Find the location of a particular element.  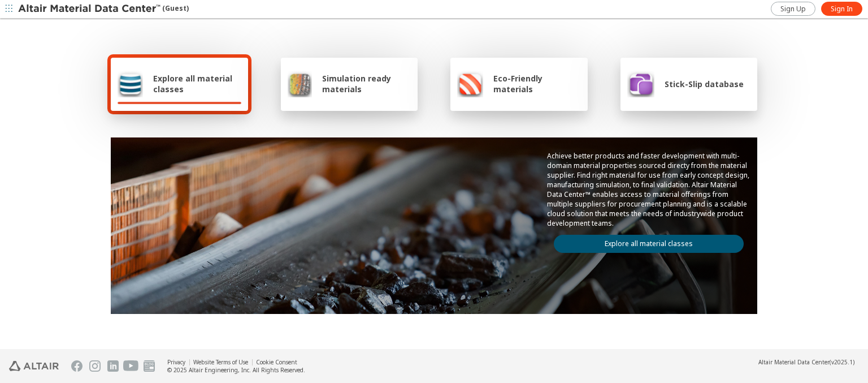

a: Sign Up is located at coordinates (793, 9).